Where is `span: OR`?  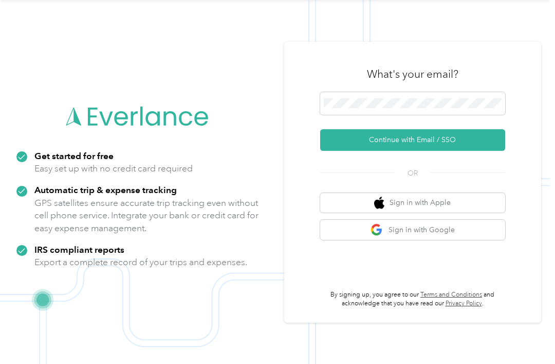 span: OR is located at coordinates (413, 173).